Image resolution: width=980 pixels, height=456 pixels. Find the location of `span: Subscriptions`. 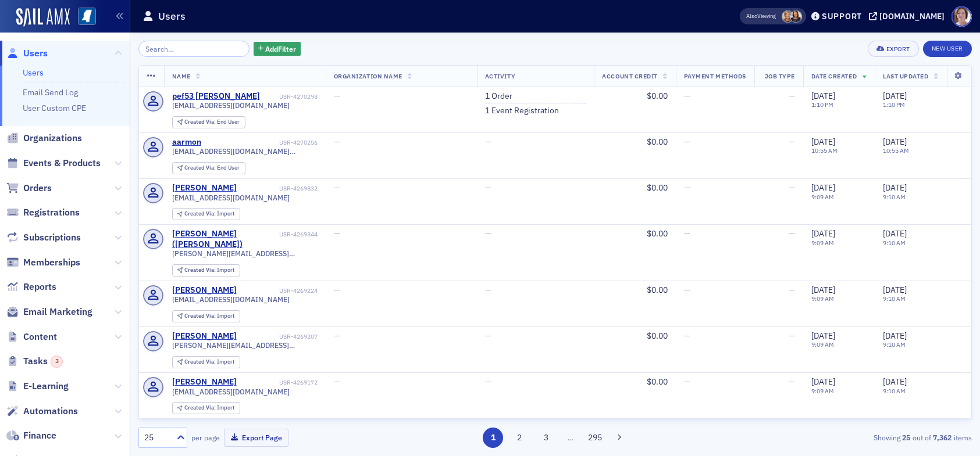

span: Subscriptions is located at coordinates (52, 238).